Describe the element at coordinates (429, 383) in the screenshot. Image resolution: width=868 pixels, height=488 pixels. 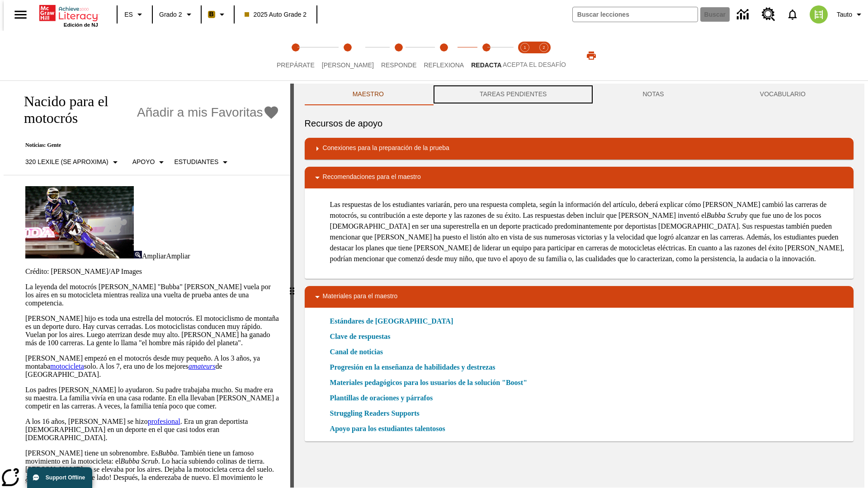
I see `a: Materiales pedagógicos para los usuarios de la solución "Boost", Se abrirá en una nueva ventana o...` at that location.